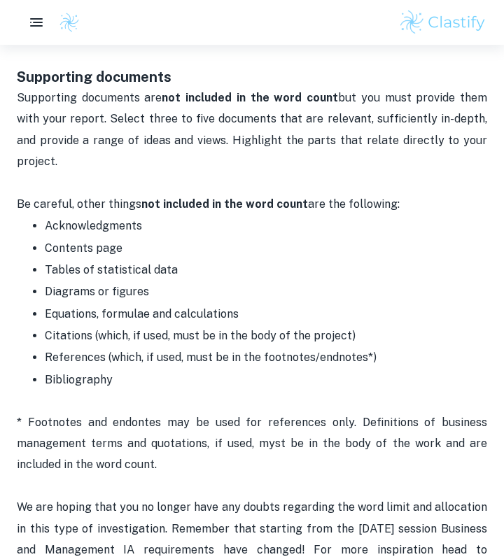 This screenshot has height=557, width=504. Describe the element at coordinates (111, 269) in the screenshot. I see `span: Tables of statistical data` at that location.